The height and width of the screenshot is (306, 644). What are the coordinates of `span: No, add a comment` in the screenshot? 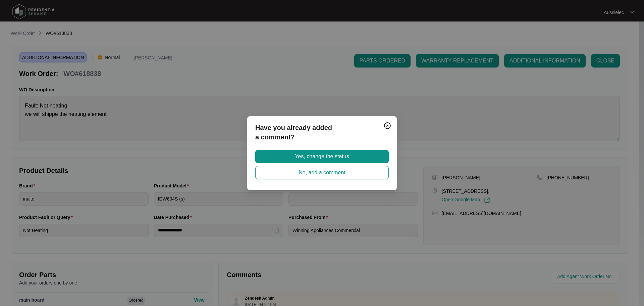 It's located at (322, 173).